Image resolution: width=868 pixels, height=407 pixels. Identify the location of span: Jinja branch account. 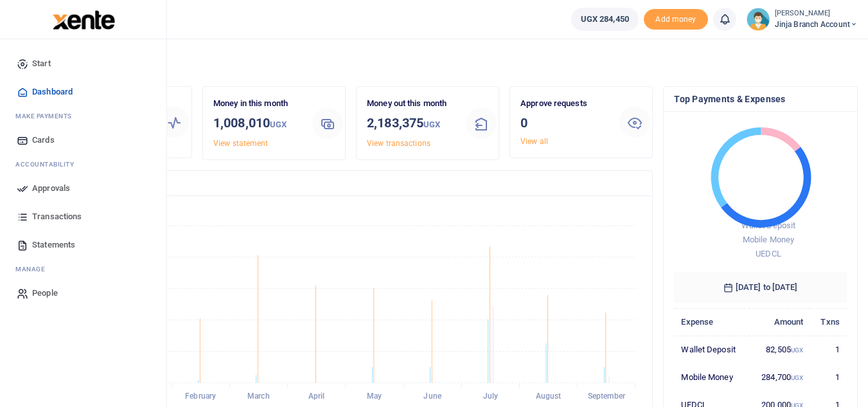
(816, 24).